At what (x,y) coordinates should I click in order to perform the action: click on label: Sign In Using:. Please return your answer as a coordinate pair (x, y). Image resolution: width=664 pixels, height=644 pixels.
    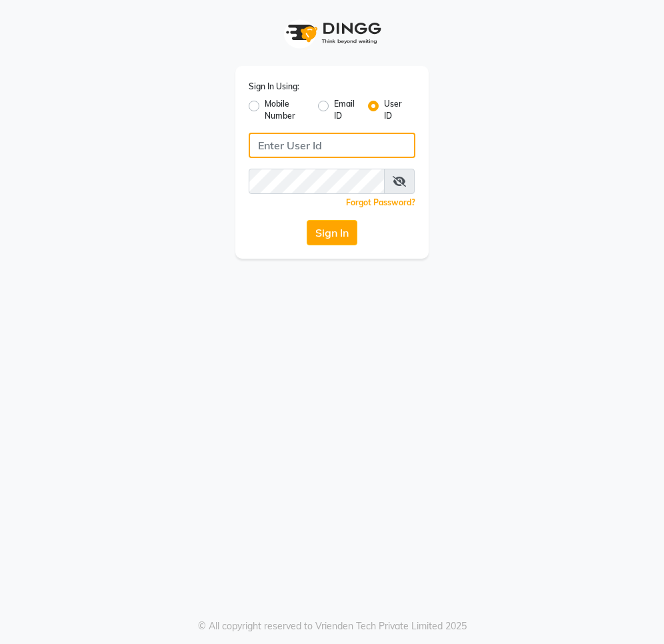
    Looking at the image, I should click on (274, 87).